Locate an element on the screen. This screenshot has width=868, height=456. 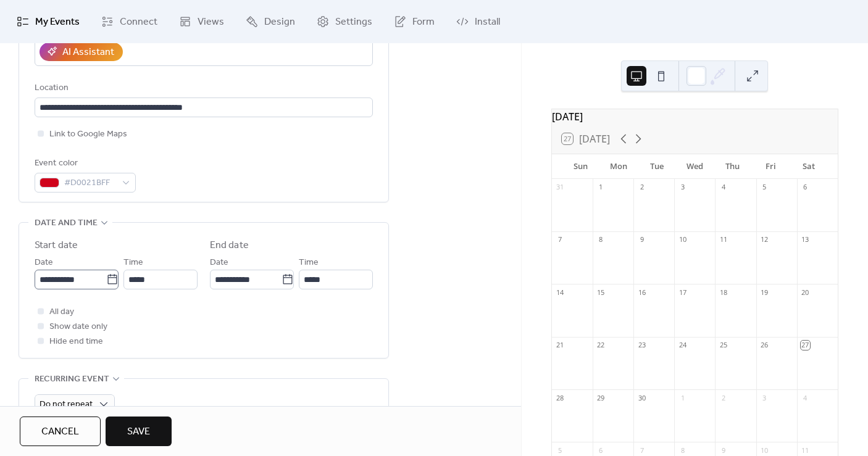
span: All day is located at coordinates (62, 312).